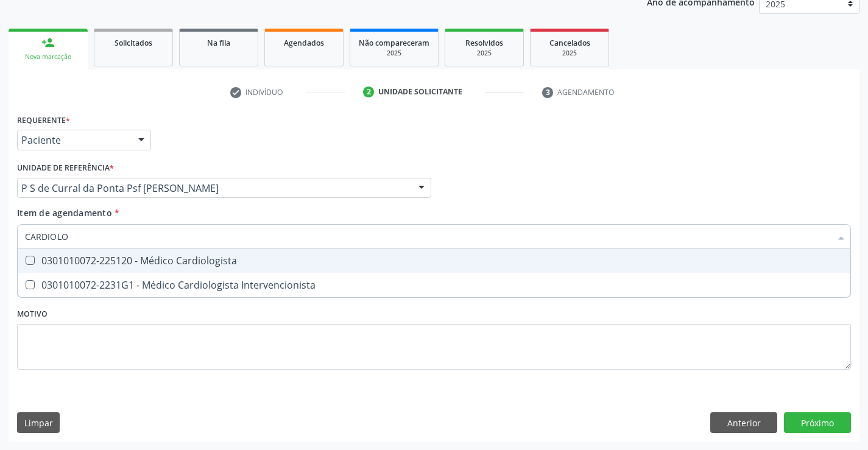  Describe the element at coordinates (219, 43) in the screenshot. I see `span: Na fila` at that location.